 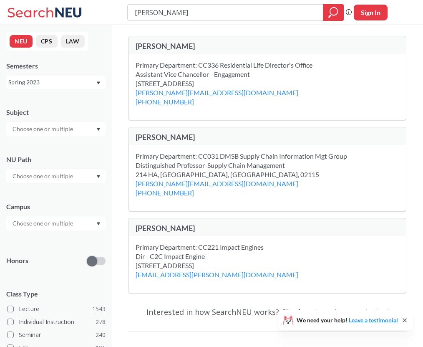 What do you see at coordinates (21, 41) in the screenshot?
I see `button: NEU` at bounding box center [21, 41].